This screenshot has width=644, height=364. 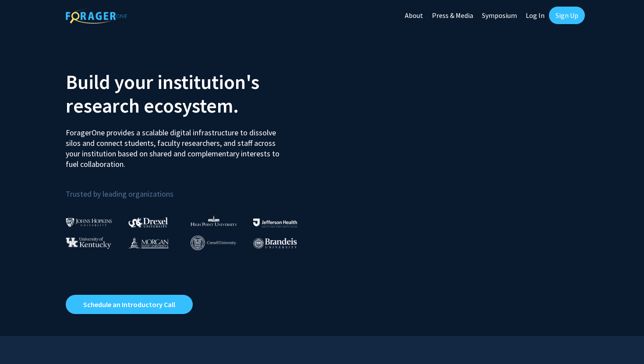 I want to click on a: Sign Up, so click(x=567, y=15).